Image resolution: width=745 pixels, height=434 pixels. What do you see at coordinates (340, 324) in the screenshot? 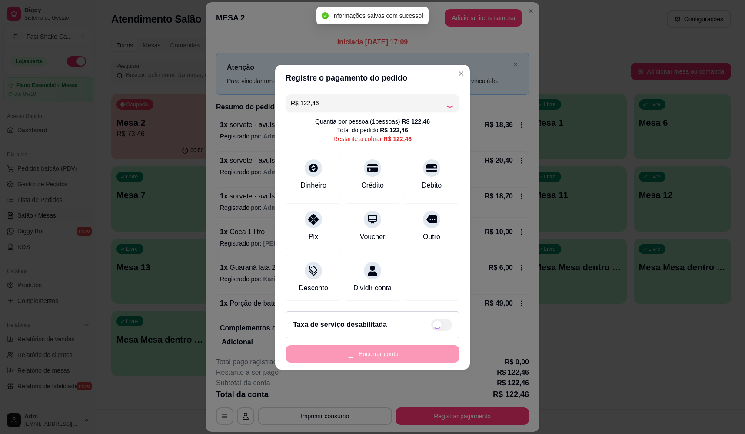
I see `h2: Taxa de serviço desabilitada` at bounding box center [340, 324].